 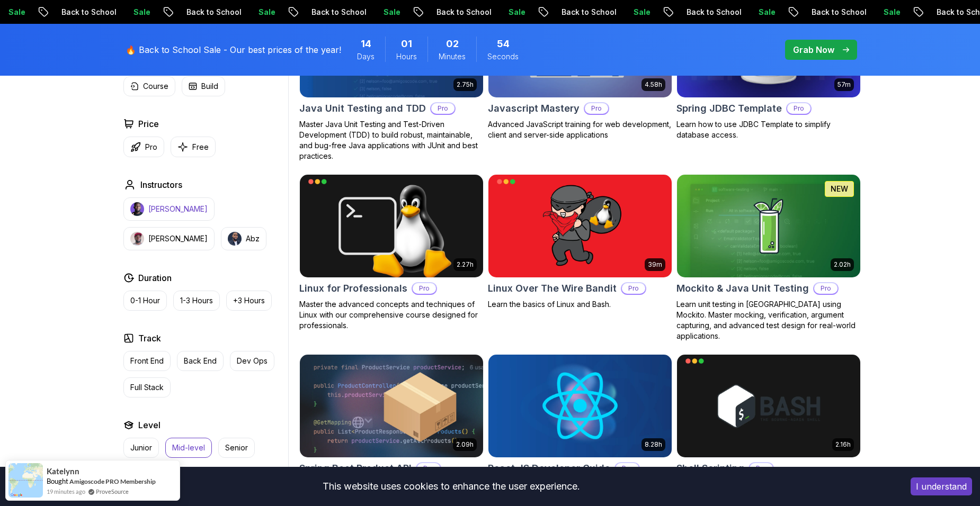 What do you see at coordinates (769, 226) in the screenshot?
I see `img: Mockito & Java Unit Testing card` at bounding box center [769, 226].